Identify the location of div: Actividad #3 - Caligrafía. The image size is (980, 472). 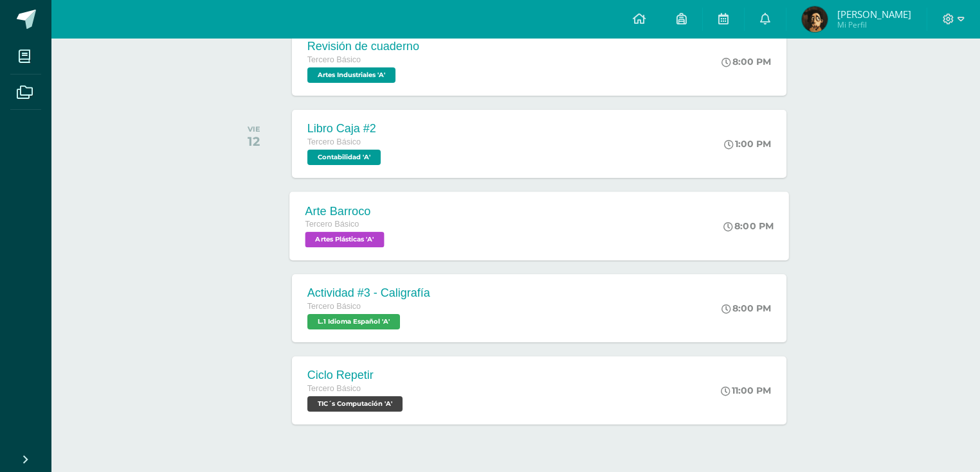
(369, 293).